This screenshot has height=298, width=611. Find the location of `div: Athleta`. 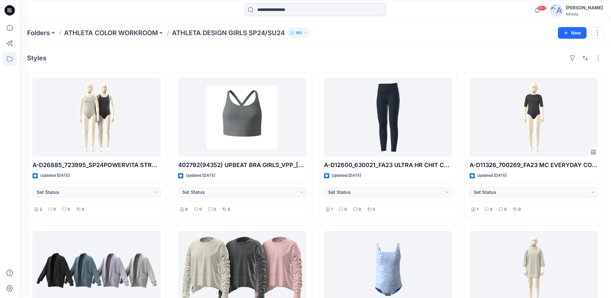

div: Athleta is located at coordinates (585, 14).